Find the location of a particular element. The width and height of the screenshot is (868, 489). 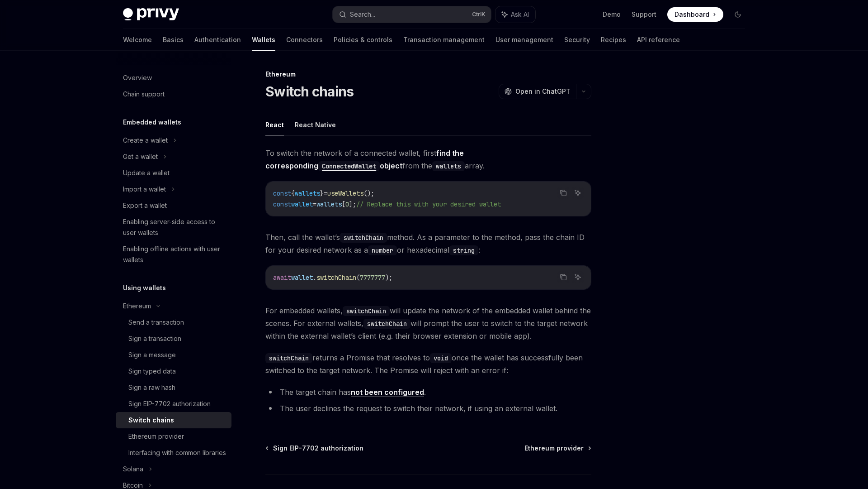

a: Overview is located at coordinates (174, 78).